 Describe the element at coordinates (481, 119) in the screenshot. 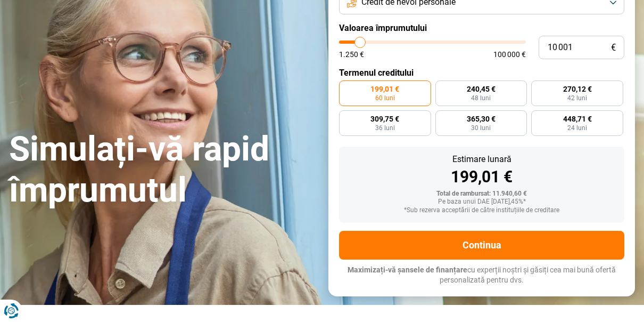

I see `span: 365,30 €` at that location.